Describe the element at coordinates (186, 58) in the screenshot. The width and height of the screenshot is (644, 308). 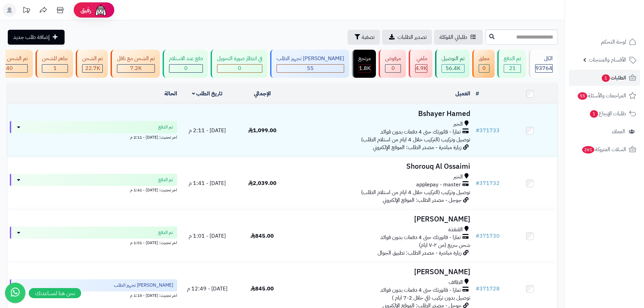
I see `div: دفع عند الاستلام` at that location.